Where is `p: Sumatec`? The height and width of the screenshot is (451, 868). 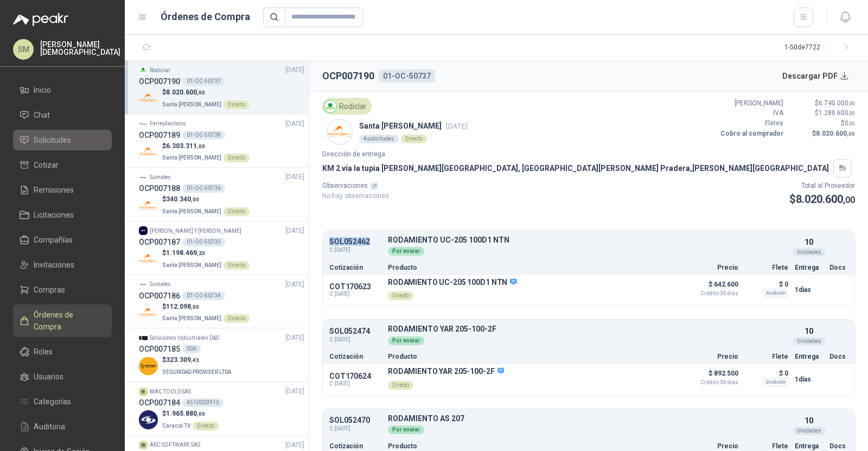
p: Sumatec is located at coordinates (160, 178).